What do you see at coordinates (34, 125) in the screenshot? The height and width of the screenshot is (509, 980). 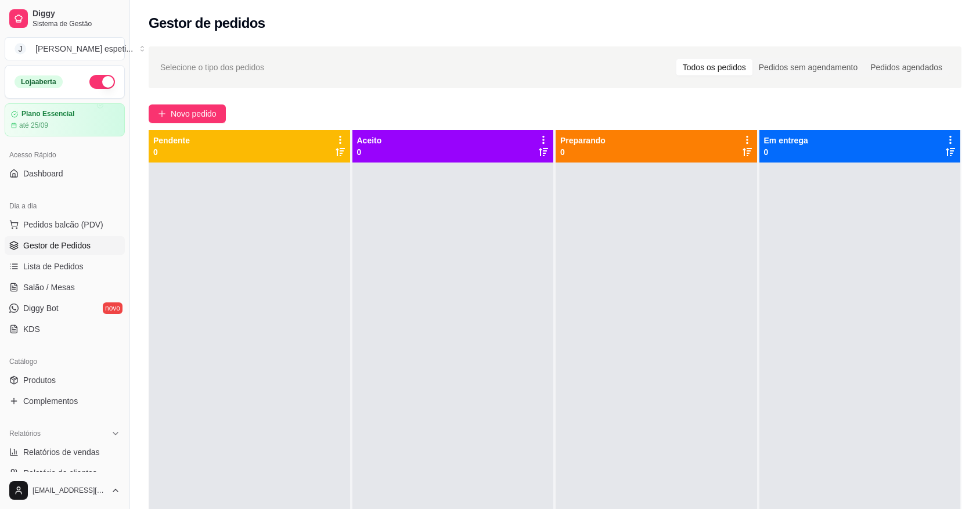 I see `article: até 25/09` at bounding box center [34, 125].